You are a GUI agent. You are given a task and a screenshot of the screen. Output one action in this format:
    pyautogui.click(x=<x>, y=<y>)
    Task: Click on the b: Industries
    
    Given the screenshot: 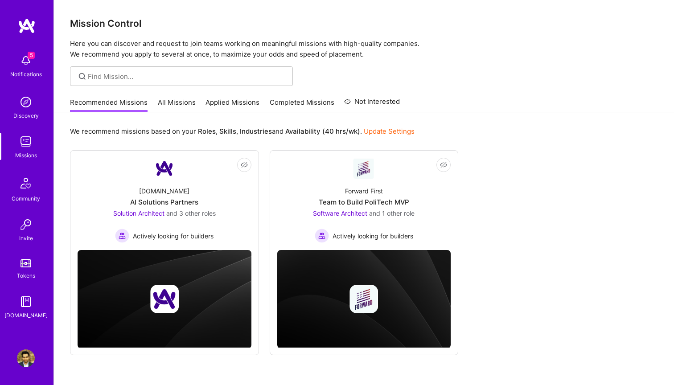 What is the action you would take?
    pyautogui.click(x=256, y=131)
    